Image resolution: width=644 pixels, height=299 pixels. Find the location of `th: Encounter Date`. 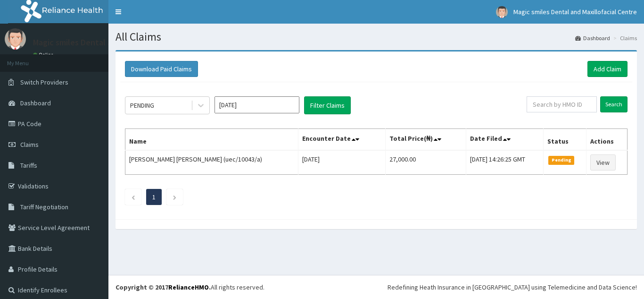

th: Encounter Date is located at coordinates (342, 140).